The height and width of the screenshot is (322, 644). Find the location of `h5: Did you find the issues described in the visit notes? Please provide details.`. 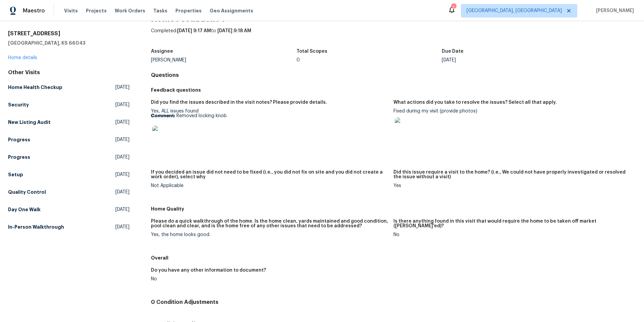

h5: Did you find the issues described in the visit notes? Please provide details. is located at coordinates (239, 102).